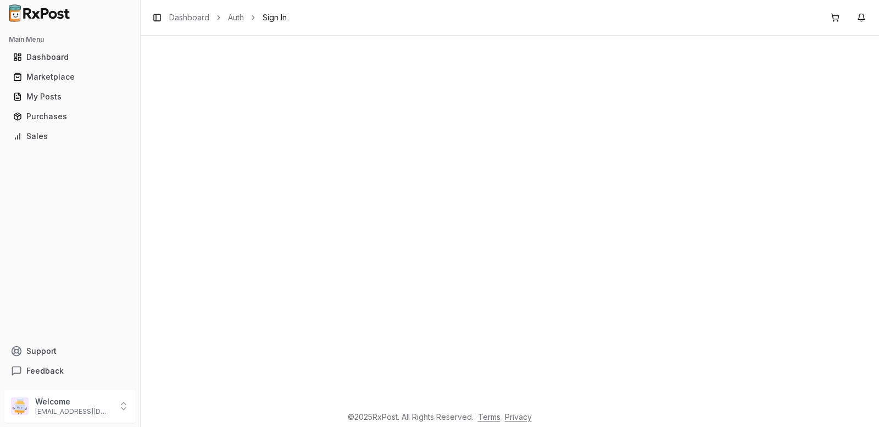  What do you see at coordinates (236, 18) in the screenshot?
I see `a: Auth` at bounding box center [236, 18].